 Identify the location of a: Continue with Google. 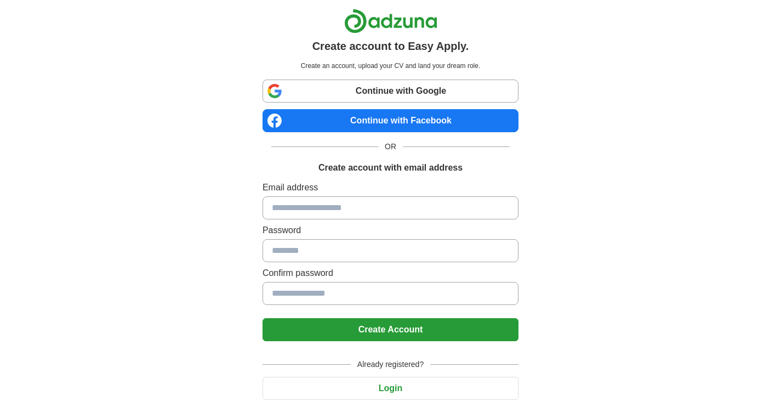
(390, 91).